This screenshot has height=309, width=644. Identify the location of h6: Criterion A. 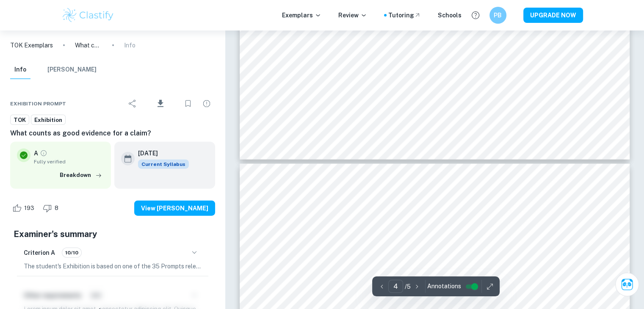
(39, 253).